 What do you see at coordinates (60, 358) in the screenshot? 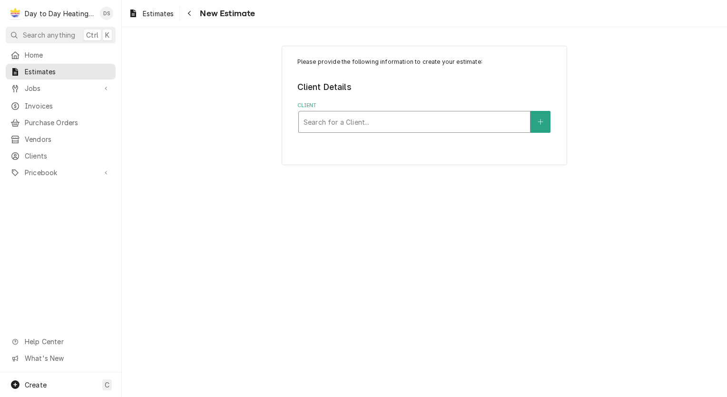
I see `a: Go to What's New` at bounding box center [60, 358].